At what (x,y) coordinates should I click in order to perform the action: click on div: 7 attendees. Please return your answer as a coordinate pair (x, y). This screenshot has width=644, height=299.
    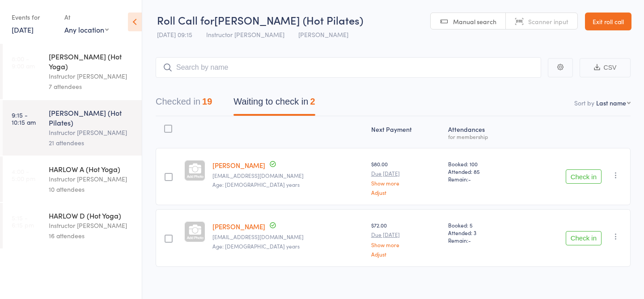
    Looking at the image, I should click on (91, 86).